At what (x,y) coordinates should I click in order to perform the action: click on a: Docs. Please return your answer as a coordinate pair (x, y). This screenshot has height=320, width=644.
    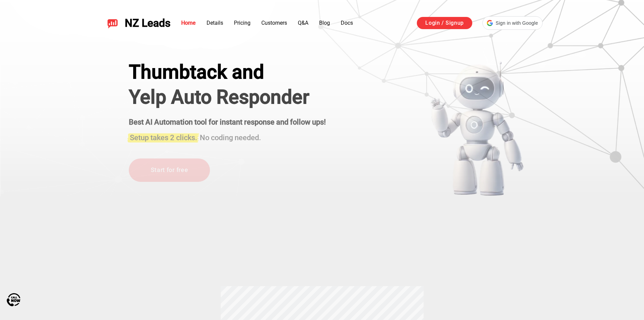
    Looking at the image, I should click on (347, 23).